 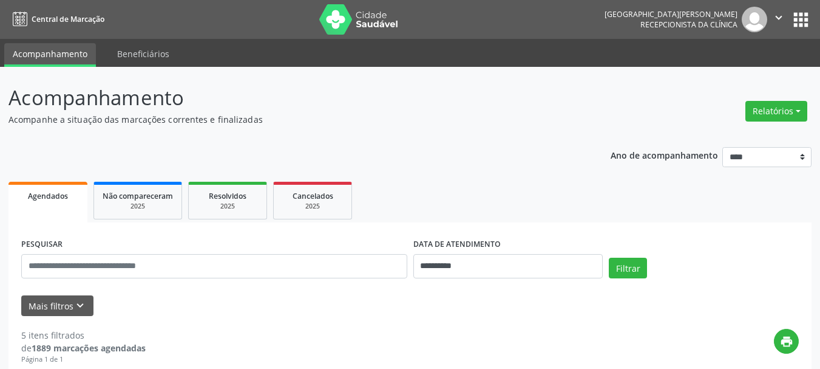 What do you see at coordinates (313, 196) in the screenshot?
I see `span: Cancelados` at bounding box center [313, 196].